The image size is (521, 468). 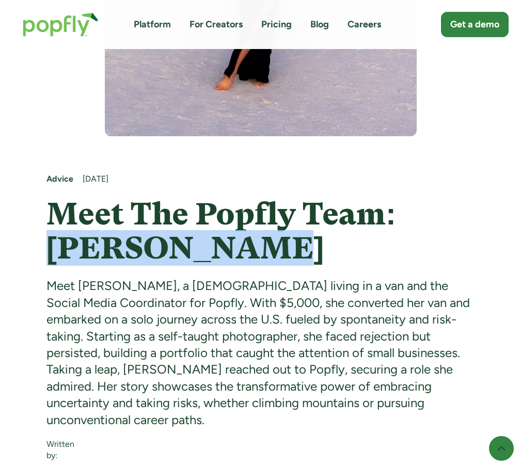 What do you see at coordinates (152, 24) in the screenshot?
I see `a: Platform` at bounding box center [152, 24].